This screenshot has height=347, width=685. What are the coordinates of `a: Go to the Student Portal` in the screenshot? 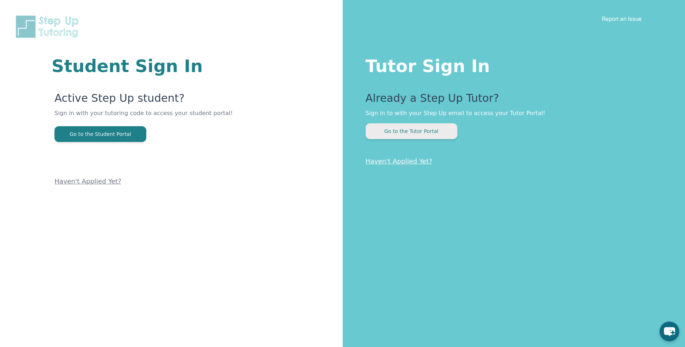 It's located at (100, 134).